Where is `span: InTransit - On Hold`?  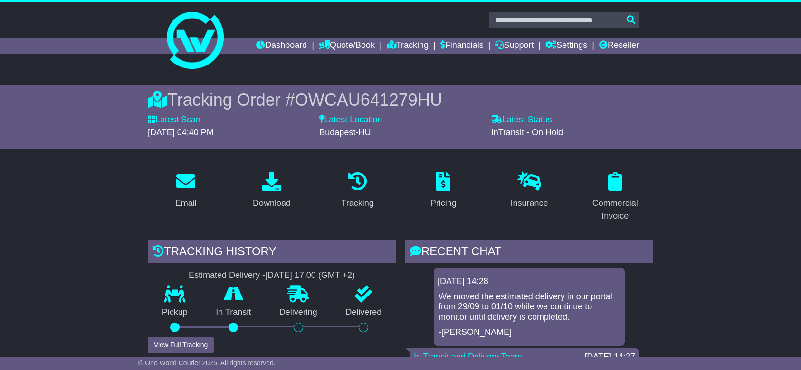
span: InTransit - On Hold is located at coordinates (527, 132).